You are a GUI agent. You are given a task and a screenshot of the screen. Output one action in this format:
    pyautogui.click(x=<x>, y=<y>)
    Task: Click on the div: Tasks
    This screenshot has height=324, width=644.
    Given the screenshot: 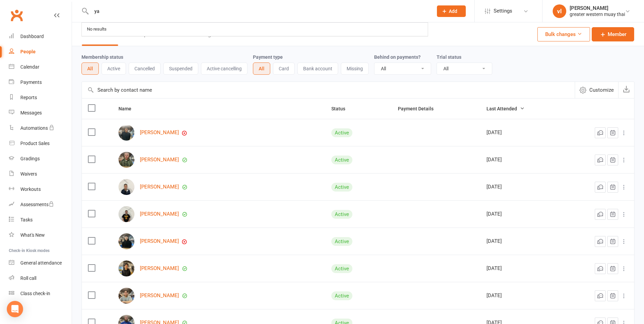 What is the action you would take?
    pyautogui.click(x=27, y=220)
    